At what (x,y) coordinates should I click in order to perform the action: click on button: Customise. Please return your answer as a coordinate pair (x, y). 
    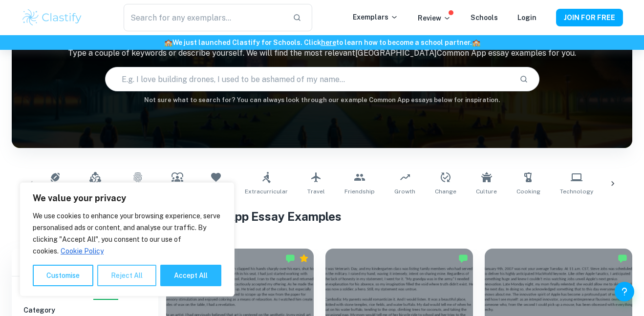
    Looking at the image, I should click on (63, 275).